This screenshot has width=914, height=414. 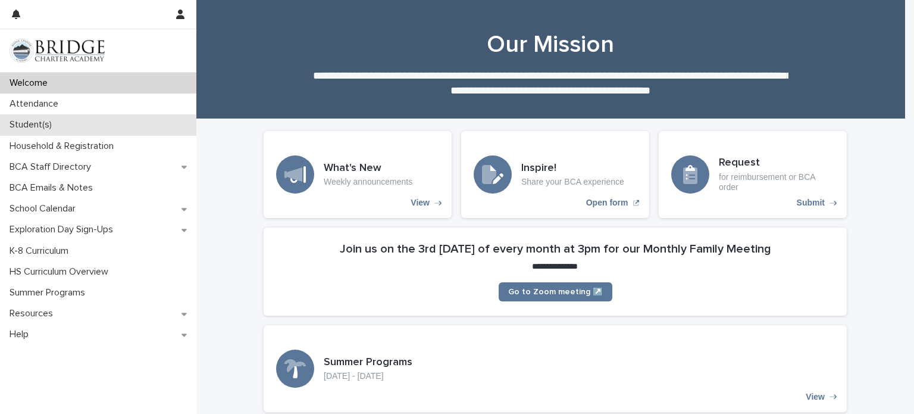 What do you see at coordinates (573, 182) in the screenshot?
I see `p: Share your BCA experience` at bounding box center [573, 182].